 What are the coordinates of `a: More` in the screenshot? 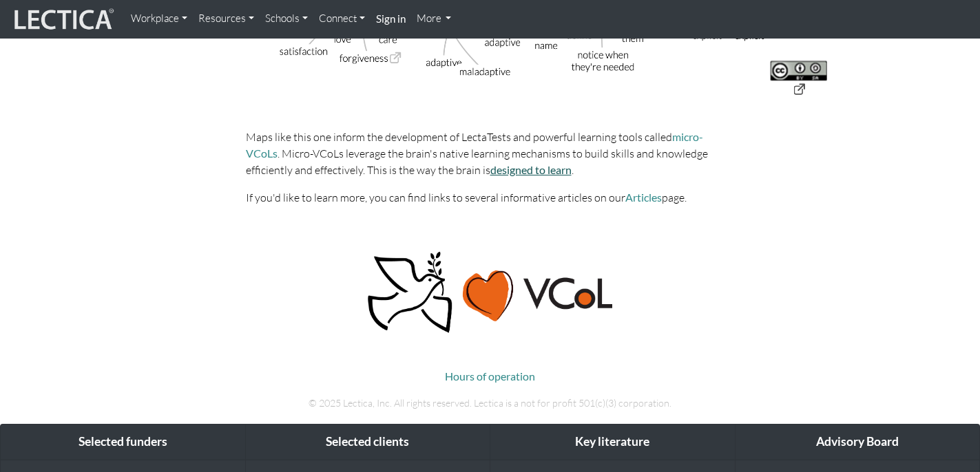 It's located at (434, 19).